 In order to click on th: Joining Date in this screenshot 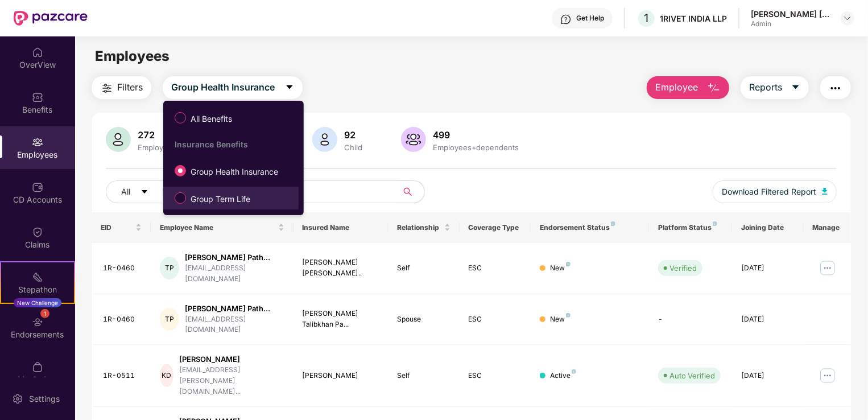, I will do `click(767, 228)`.